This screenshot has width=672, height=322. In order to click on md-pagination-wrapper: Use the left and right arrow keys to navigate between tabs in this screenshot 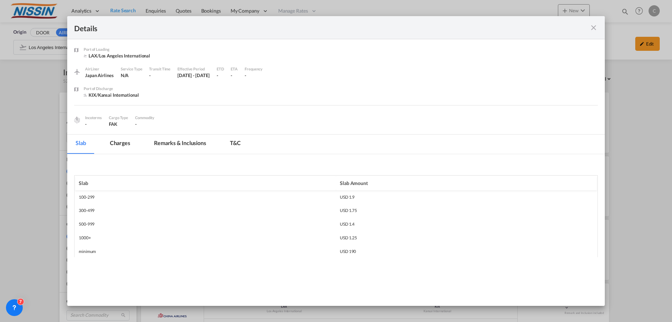, I will do `click(162, 144)`.